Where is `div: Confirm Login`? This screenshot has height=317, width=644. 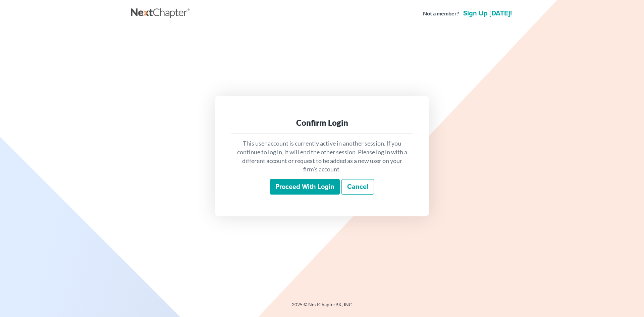 div: Confirm Login is located at coordinates (322, 123).